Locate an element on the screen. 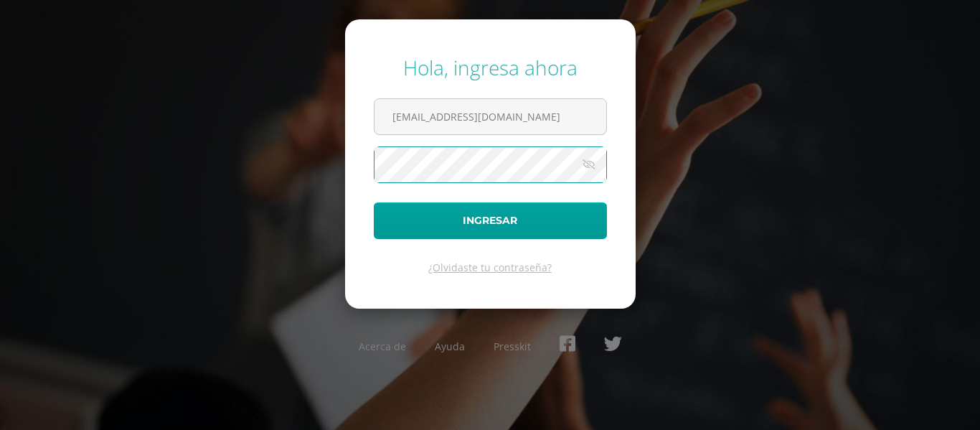 This screenshot has width=980, height=430. input: Correo electrónico o usuario is located at coordinates (490, 116).